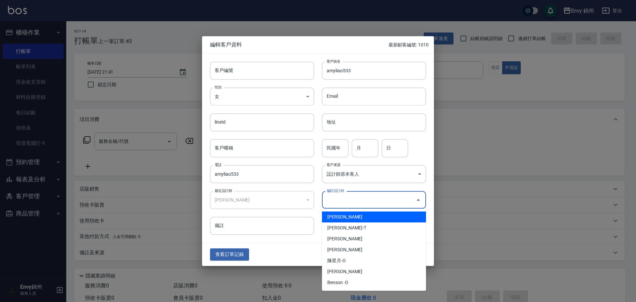 This screenshot has width=636, height=302. Describe the element at coordinates (299, 45) in the screenshot. I see `span: 編輯客戶資料` at that location.